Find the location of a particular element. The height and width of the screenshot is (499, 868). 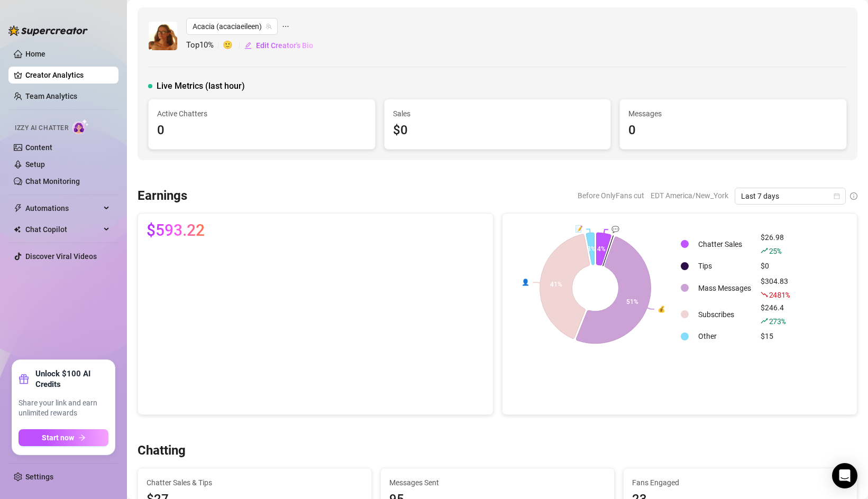

span: calendar is located at coordinates (837, 196).